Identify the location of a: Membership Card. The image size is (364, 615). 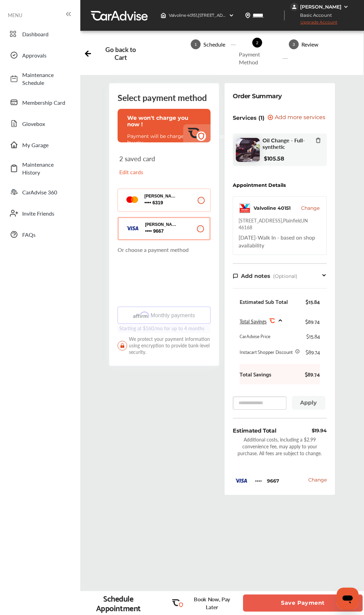
(40, 102).